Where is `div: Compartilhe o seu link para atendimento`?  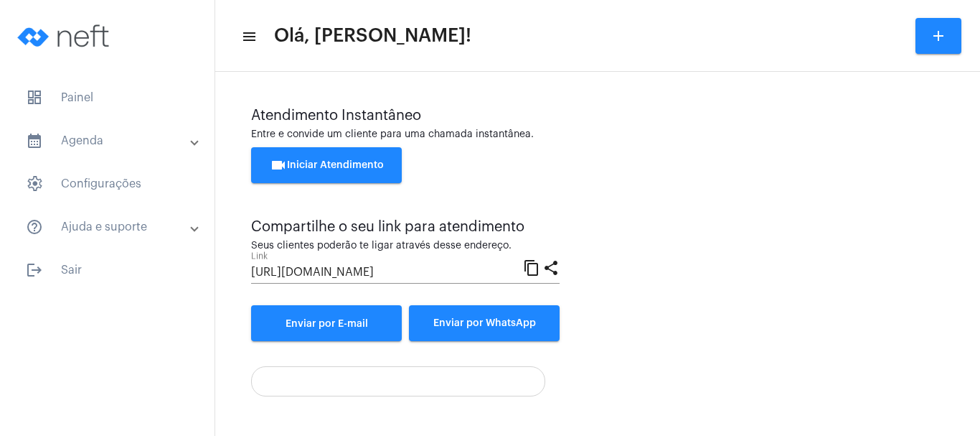
div: Compartilhe o seu link para atendimento is located at coordinates (406, 227).